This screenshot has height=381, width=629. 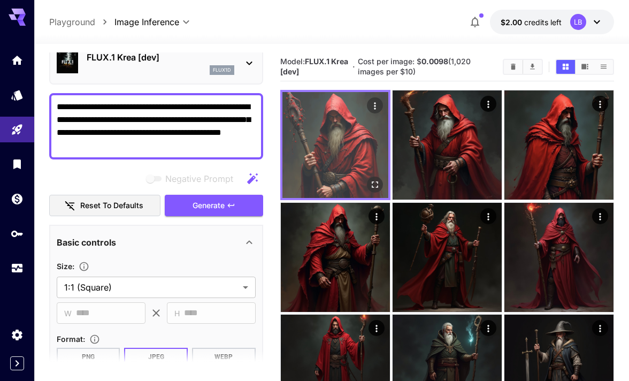 I want to click on button: Expand sidebar, so click(x=17, y=363).